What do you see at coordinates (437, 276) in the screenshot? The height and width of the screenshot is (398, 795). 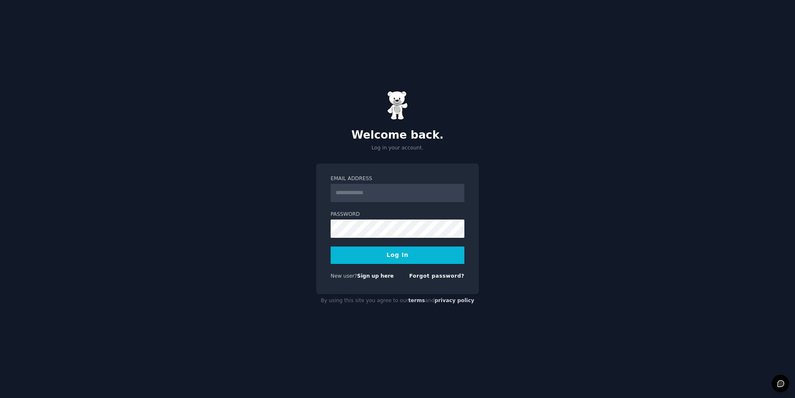 I see `a: Forgot password?` at bounding box center [437, 276].